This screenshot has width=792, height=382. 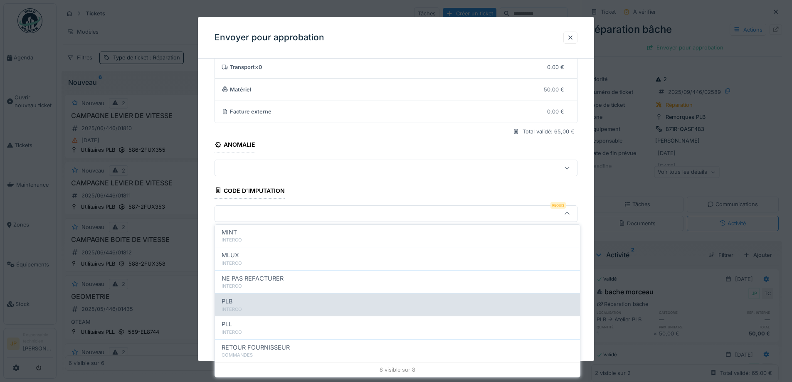 I want to click on div: COMMANDES, so click(x=398, y=355).